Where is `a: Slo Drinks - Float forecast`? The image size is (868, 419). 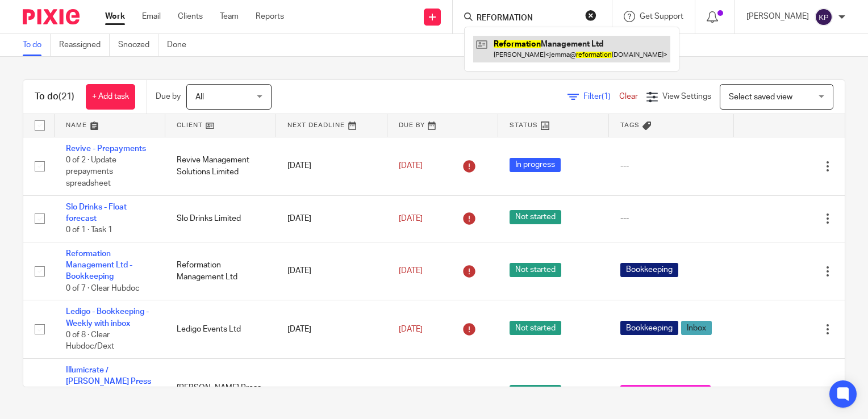
a: Slo Drinks - Float forecast is located at coordinates (96, 213).